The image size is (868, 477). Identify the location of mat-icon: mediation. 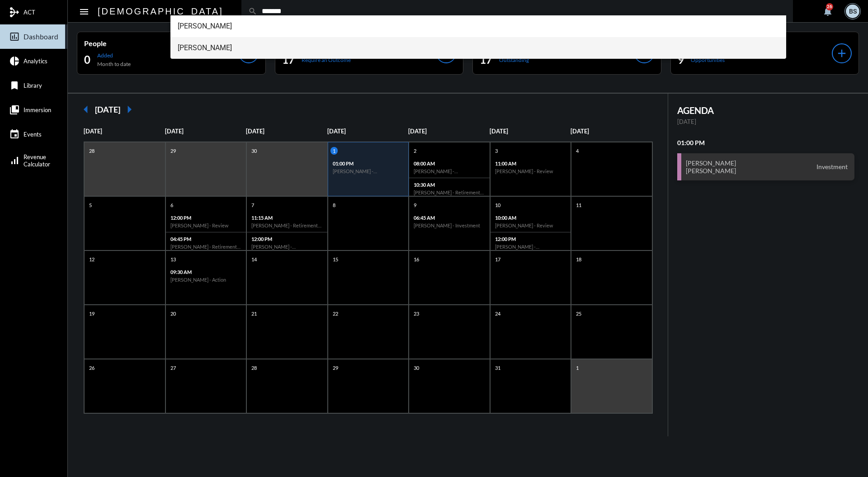
(14, 12).